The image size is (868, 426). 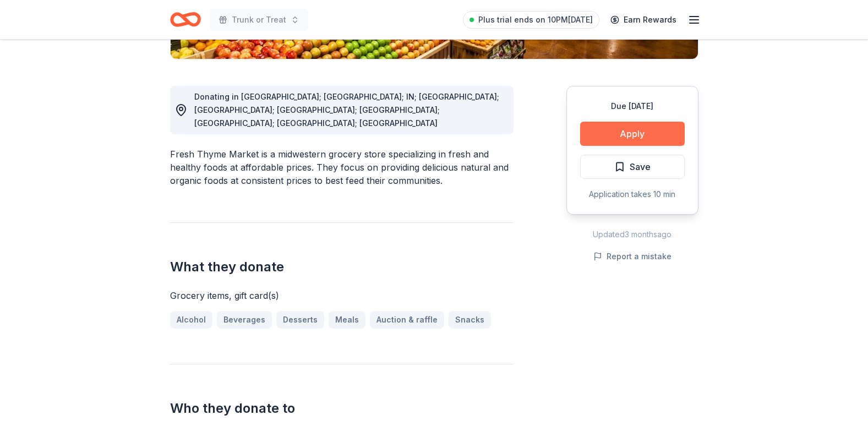 What do you see at coordinates (640, 167) in the screenshot?
I see `span: Save` at bounding box center [640, 167].